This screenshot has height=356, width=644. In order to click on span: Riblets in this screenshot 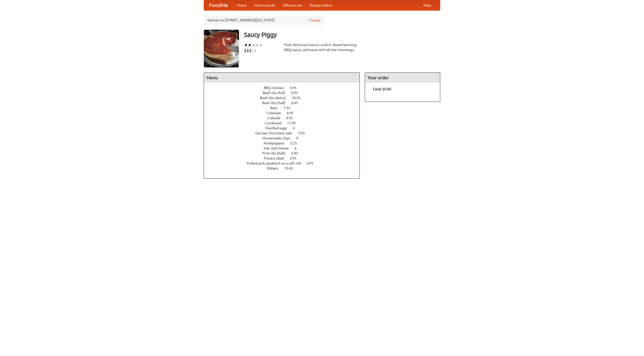, I will do `click(275, 168)`.